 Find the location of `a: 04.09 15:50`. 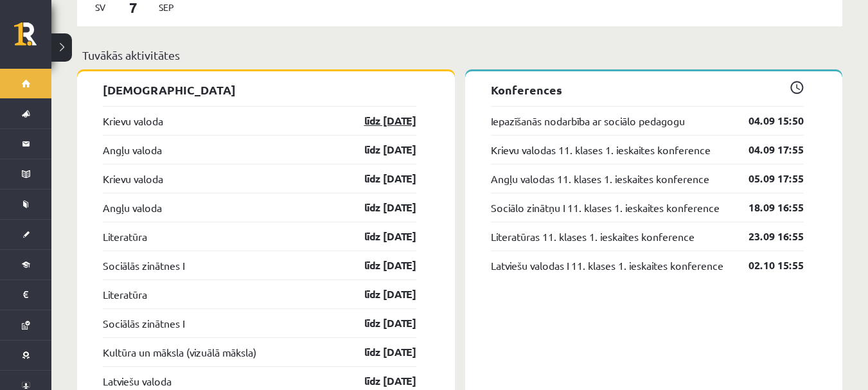

a: 04.09 15:50 is located at coordinates (767, 121).